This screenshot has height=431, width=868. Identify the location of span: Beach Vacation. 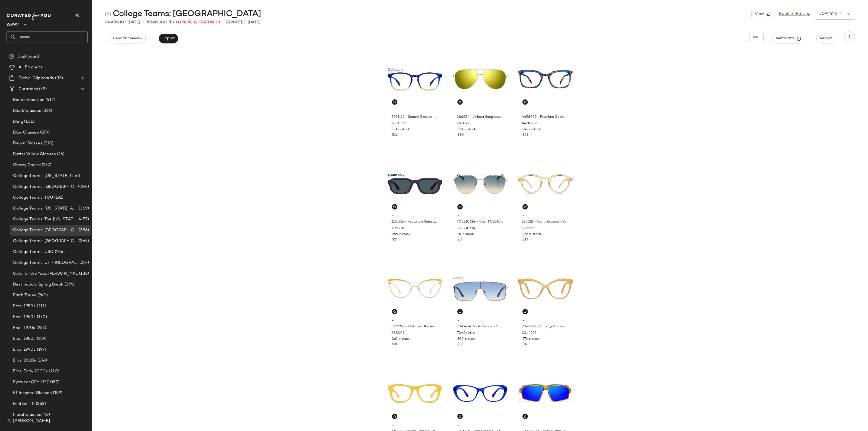
(29, 100).